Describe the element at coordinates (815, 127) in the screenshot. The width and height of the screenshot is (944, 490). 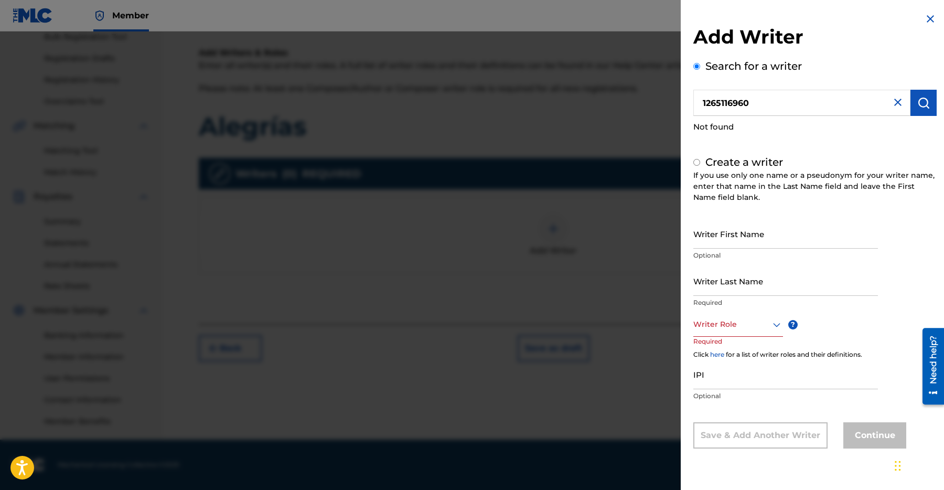
I see `div: Not found` at that location.